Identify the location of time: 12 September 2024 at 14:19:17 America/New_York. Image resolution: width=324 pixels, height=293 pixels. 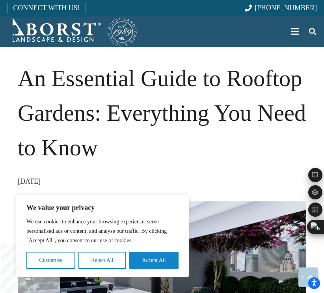
(29, 182).